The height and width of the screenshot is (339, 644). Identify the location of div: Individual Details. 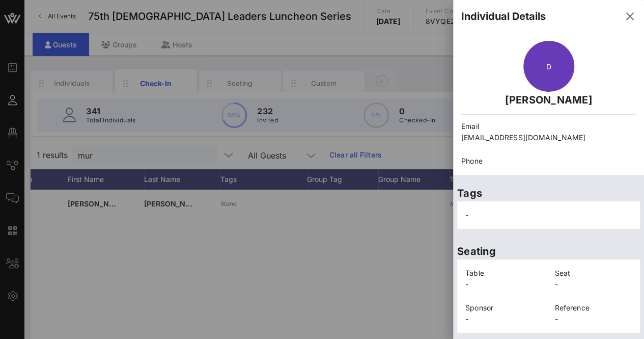
(503, 16).